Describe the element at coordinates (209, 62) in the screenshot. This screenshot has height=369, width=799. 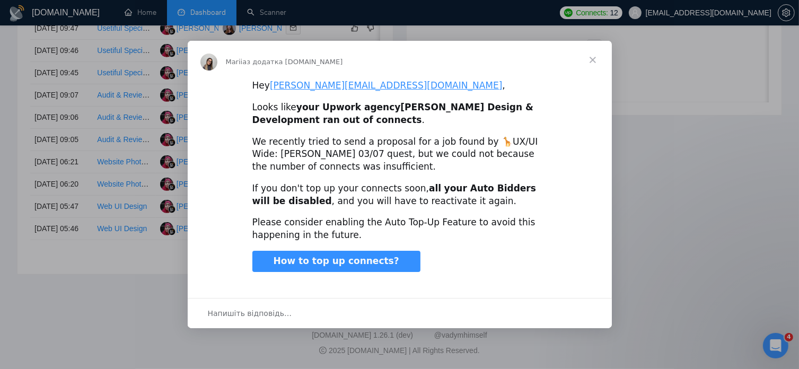
I see `img: Profile image for Mariia` at that location.